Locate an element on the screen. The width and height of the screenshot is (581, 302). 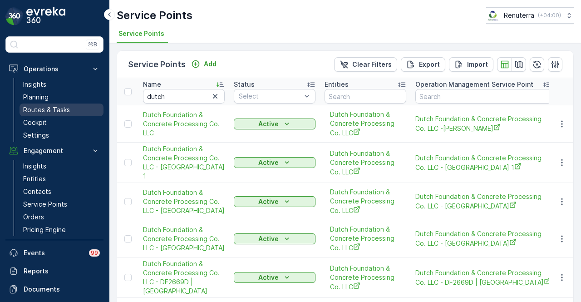
p: ⌘B is located at coordinates (93, 44).